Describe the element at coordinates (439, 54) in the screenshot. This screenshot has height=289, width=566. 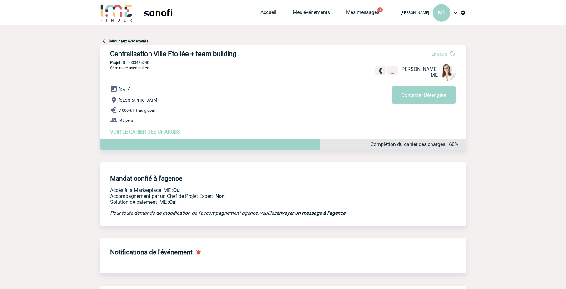
I see `span: En cours` at that location.